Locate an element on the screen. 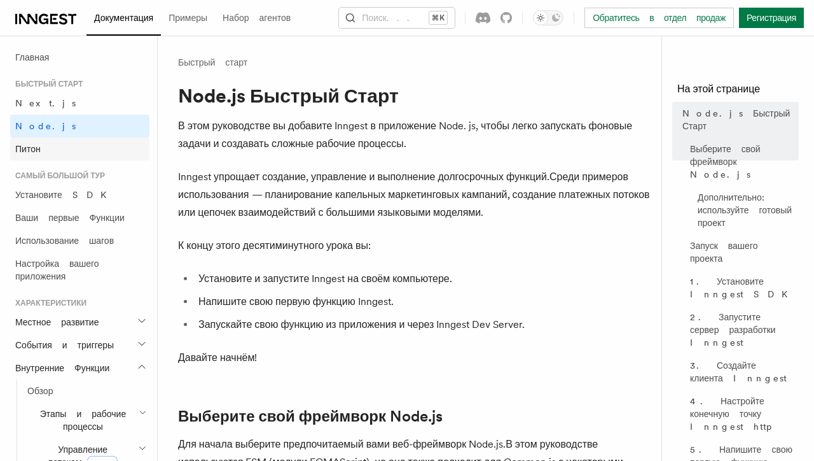 This screenshot has width=814, height=461. a: Документация is located at coordinates (123, 20).